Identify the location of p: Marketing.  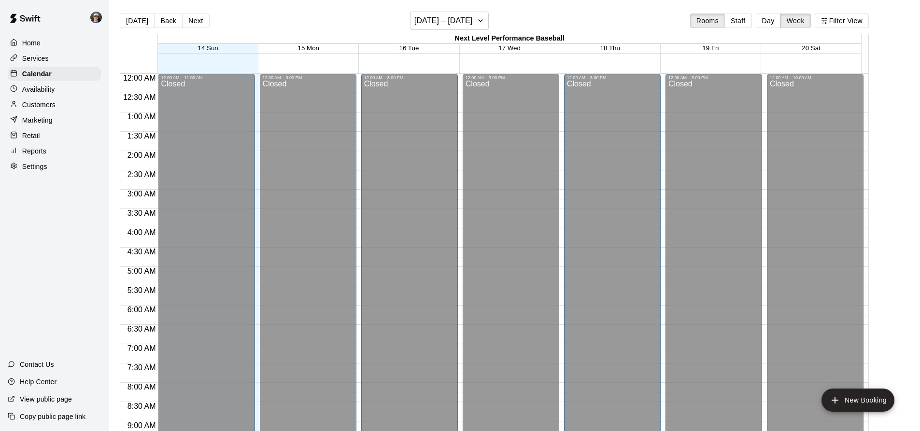
(37, 120).